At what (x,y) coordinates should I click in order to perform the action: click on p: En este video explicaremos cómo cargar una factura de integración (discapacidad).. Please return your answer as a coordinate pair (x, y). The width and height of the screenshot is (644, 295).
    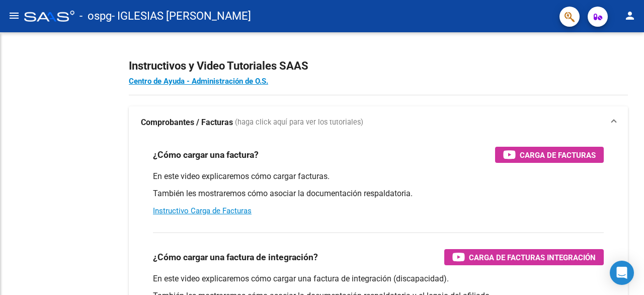
    Looking at the image, I should click on (378, 279).